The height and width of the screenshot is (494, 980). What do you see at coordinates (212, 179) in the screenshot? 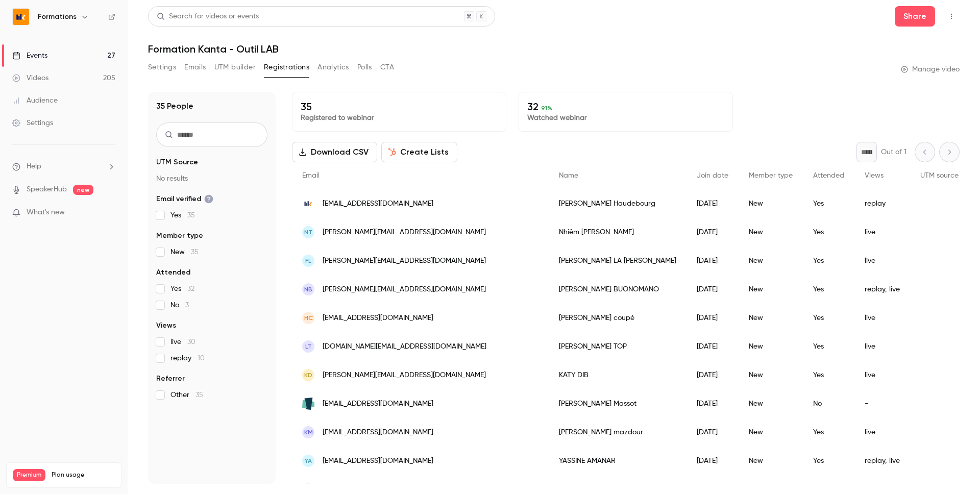
I see `p: No results` at bounding box center [212, 179].